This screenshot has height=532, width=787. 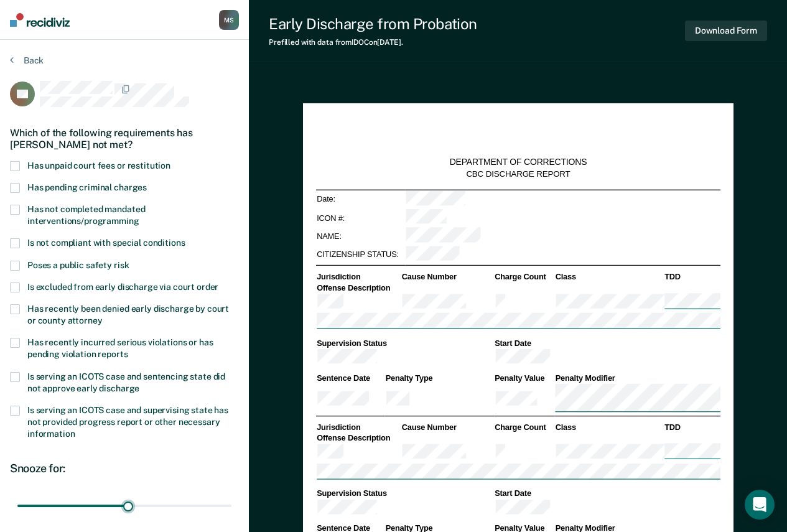 I want to click on th: Penalty Modifier, so click(x=637, y=378).